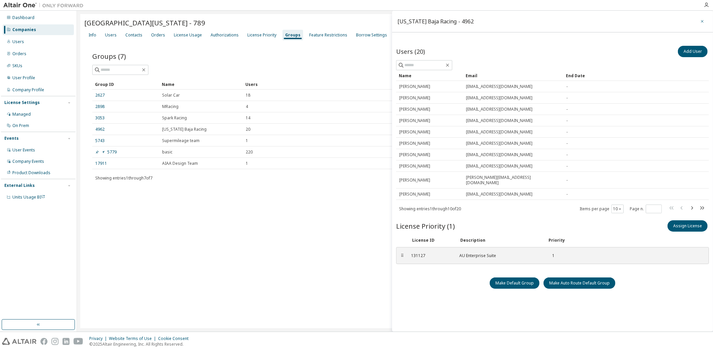 The width and height of the screenshot is (713, 351). I want to click on img: linkedin.svg, so click(66, 341).